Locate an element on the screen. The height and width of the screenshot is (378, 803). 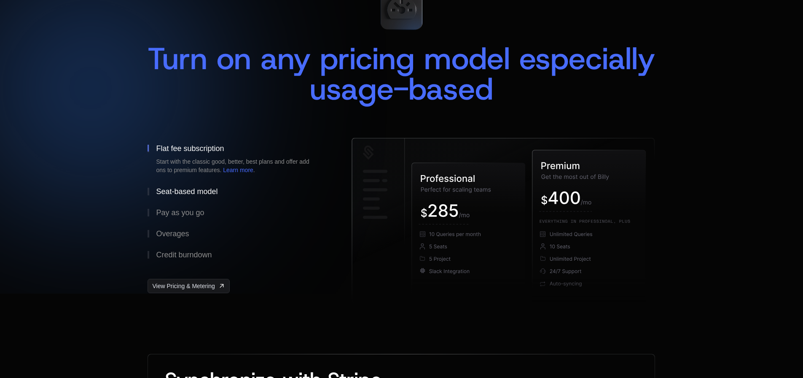
a: Learn more is located at coordinates (238, 170).